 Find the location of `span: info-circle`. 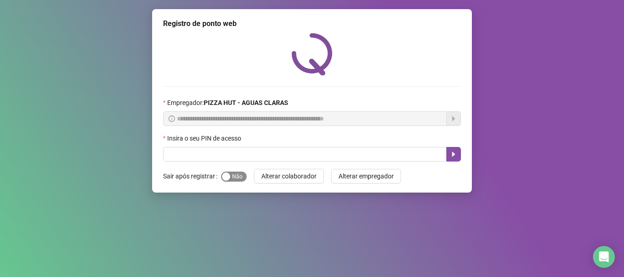

span: info-circle is located at coordinates (172, 119).